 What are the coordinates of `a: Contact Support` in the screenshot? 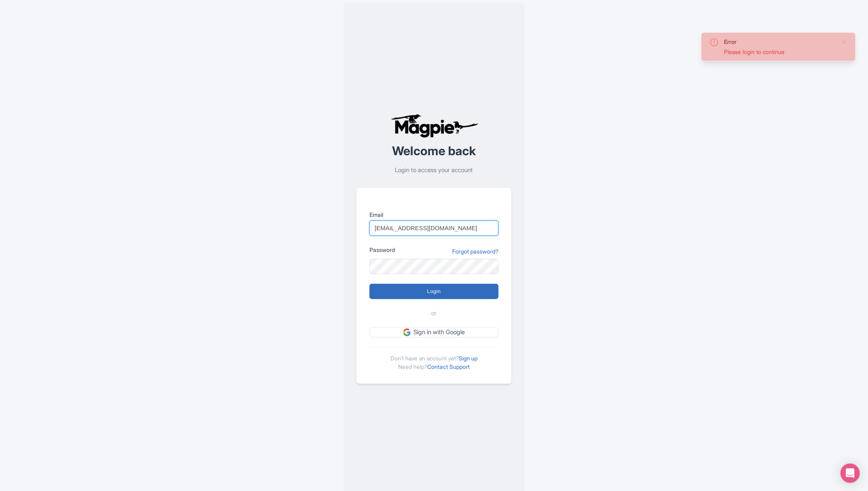 It's located at (448, 366).